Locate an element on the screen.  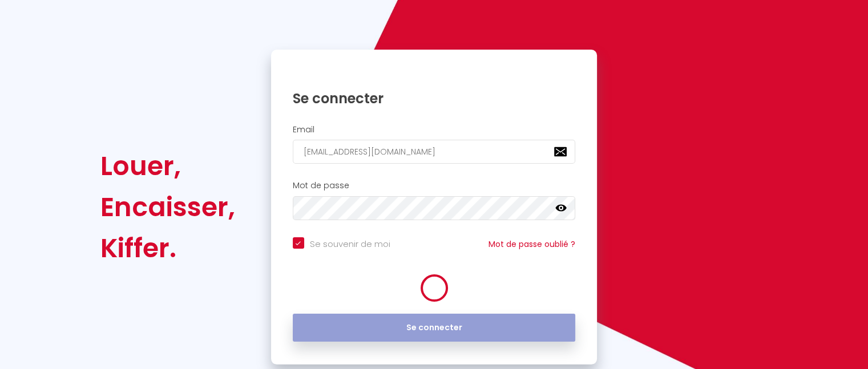
input: Ton Email is located at coordinates (435, 152).